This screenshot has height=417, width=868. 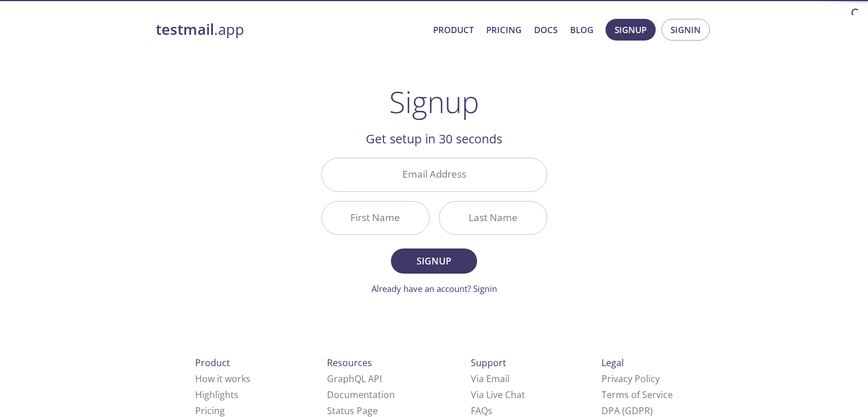 I want to click on a: testmail.app, so click(x=290, y=30).